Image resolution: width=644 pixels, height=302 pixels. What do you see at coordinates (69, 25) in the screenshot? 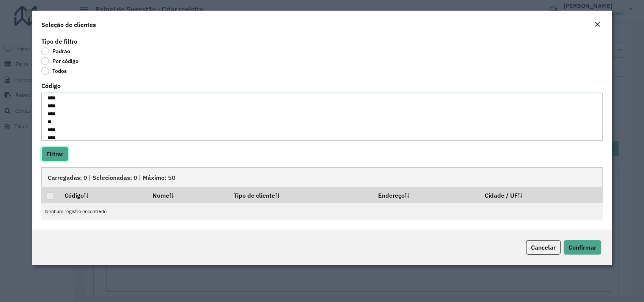
I see `h4: Seleção de clientes` at bounding box center [69, 25].